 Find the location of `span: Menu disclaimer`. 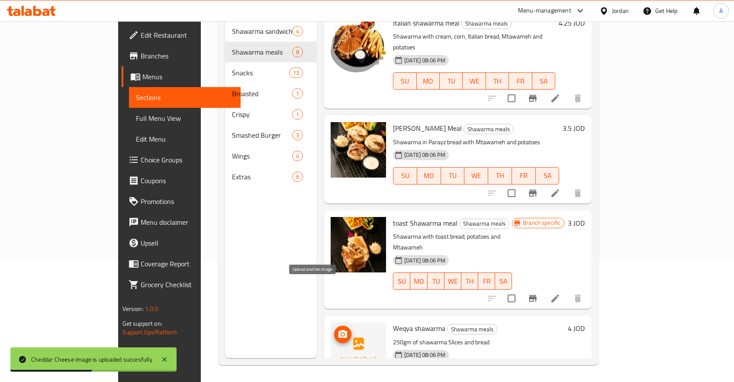

span: Menu disclaimer is located at coordinates (187, 222).